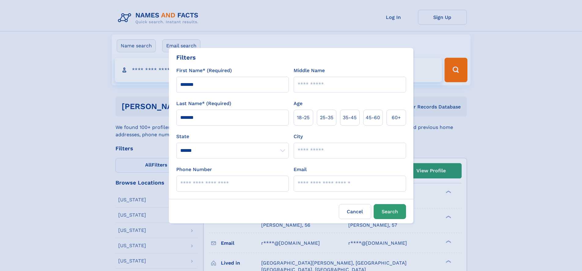 Image resolution: width=582 pixels, height=271 pixels. What do you see at coordinates (298, 137) in the screenshot?
I see `label: City` at bounding box center [298, 137].